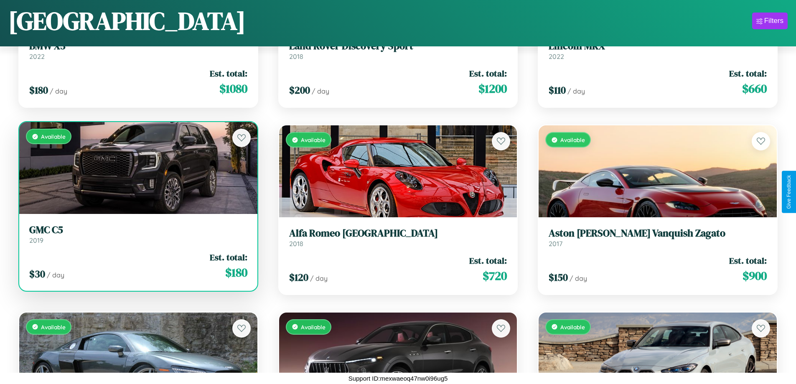 The height and width of the screenshot is (384, 796). Describe the element at coordinates (774, 21) in the screenshot. I see `div: Filters` at that location.